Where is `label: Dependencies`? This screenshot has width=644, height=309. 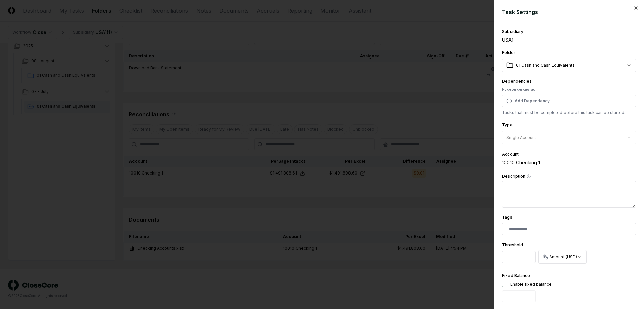 label: Dependencies is located at coordinates (517, 81).